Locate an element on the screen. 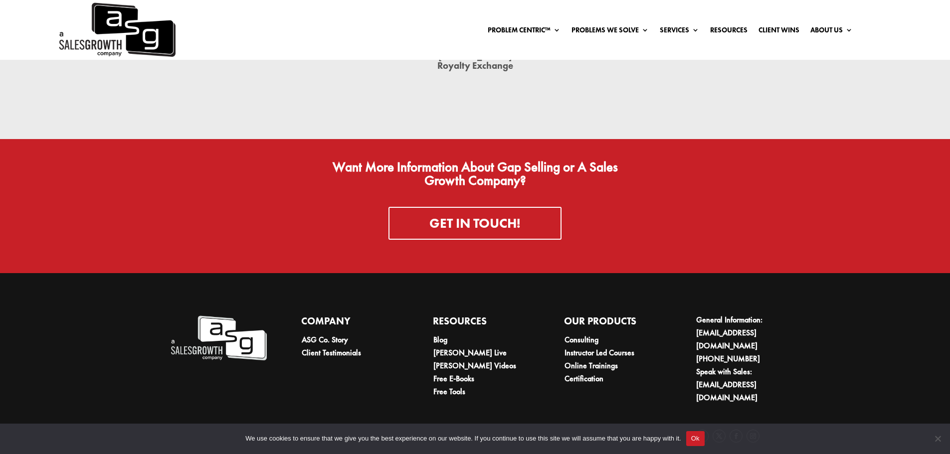  a: Problems We Solve is located at coordinates (610, 32).